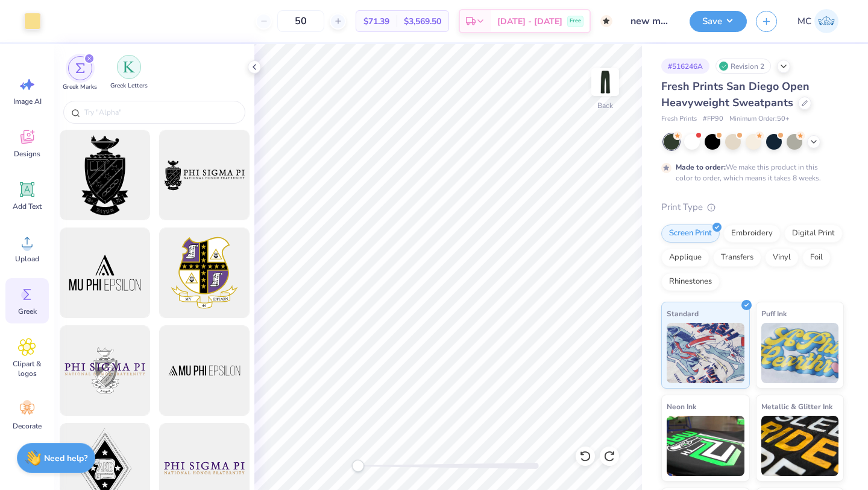 The height and width of the screenshot is (490, 868). I want to click on img: Puff Ink, so click(800, 353).